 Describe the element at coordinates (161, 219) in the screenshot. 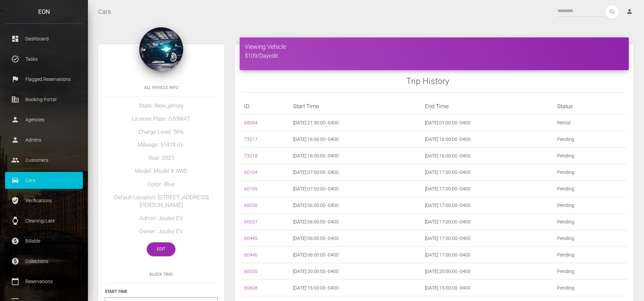

I see `h5: Admin: Joulez EV` at that location.